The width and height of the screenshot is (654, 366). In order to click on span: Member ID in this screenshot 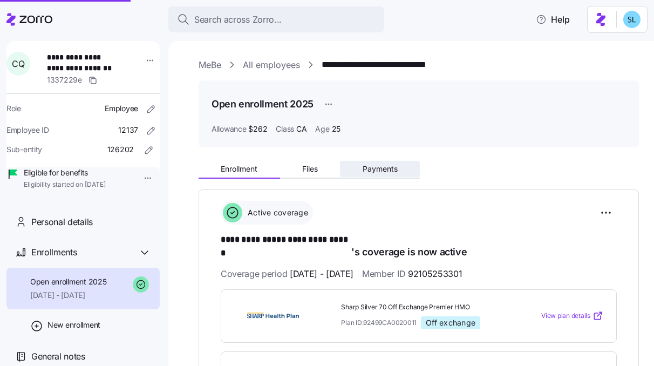, I will do `click(412, 274)`.